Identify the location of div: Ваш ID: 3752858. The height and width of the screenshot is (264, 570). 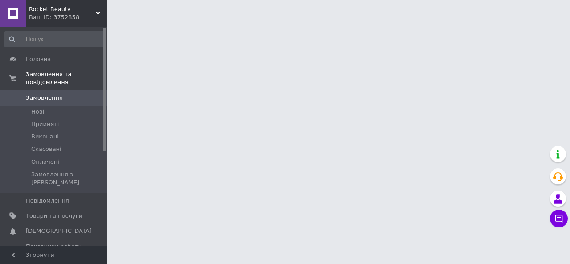
(68, 17).